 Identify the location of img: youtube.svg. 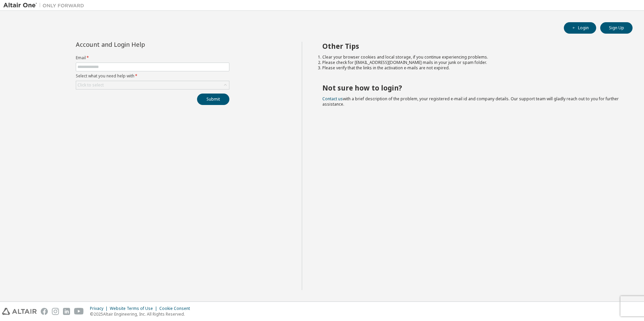
(79, 311).